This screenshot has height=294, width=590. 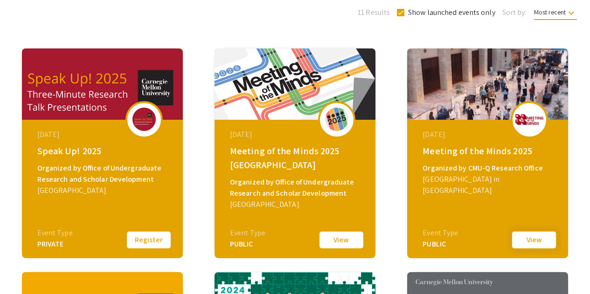 I want to click on img: speak-up-2025_eventLogo_8a7d19_.png, so click(x=144, y=119).